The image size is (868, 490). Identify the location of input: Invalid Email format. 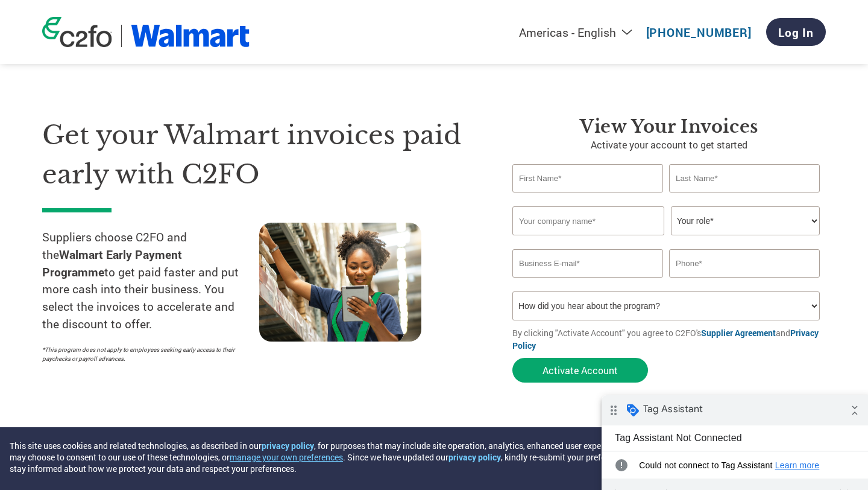
(588, 263).